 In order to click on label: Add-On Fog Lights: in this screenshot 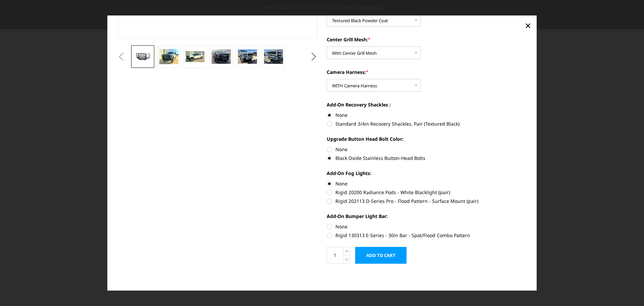, I will do `click(427, 173)`.